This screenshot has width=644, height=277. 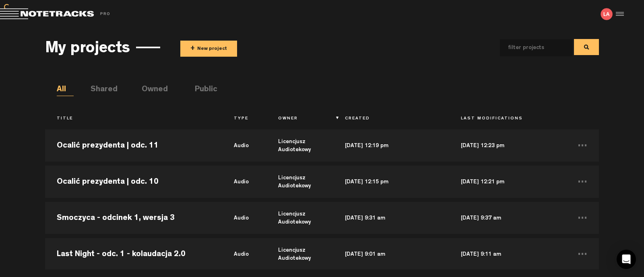 What do you see at coordinates (244, 119) in the screenshot?
I see `th: Type` at bounding box center [244, 119].